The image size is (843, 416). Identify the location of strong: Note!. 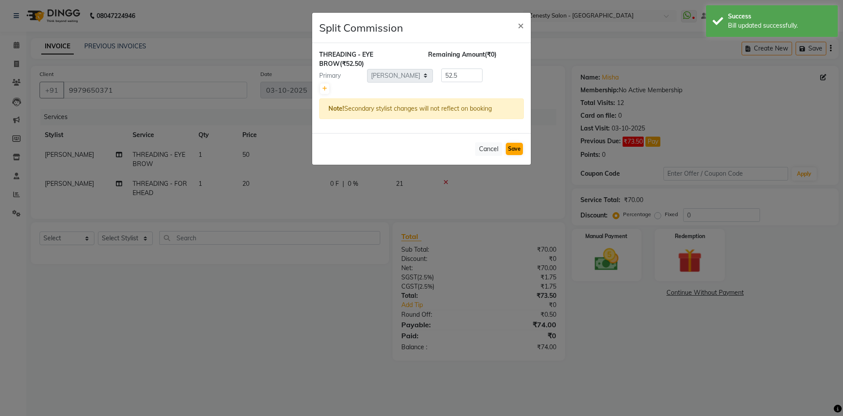
(336, 108).